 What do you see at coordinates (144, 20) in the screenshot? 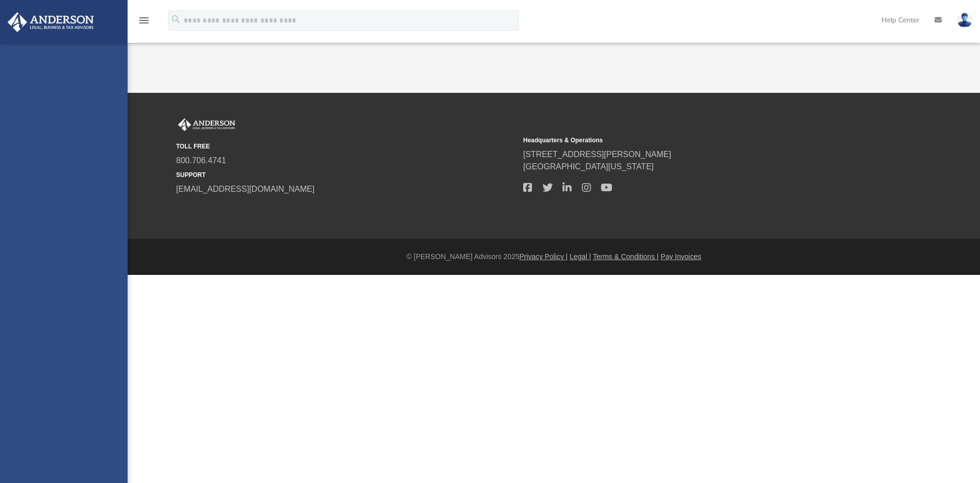
I see `i: menu` at bounding box center [144, 20].